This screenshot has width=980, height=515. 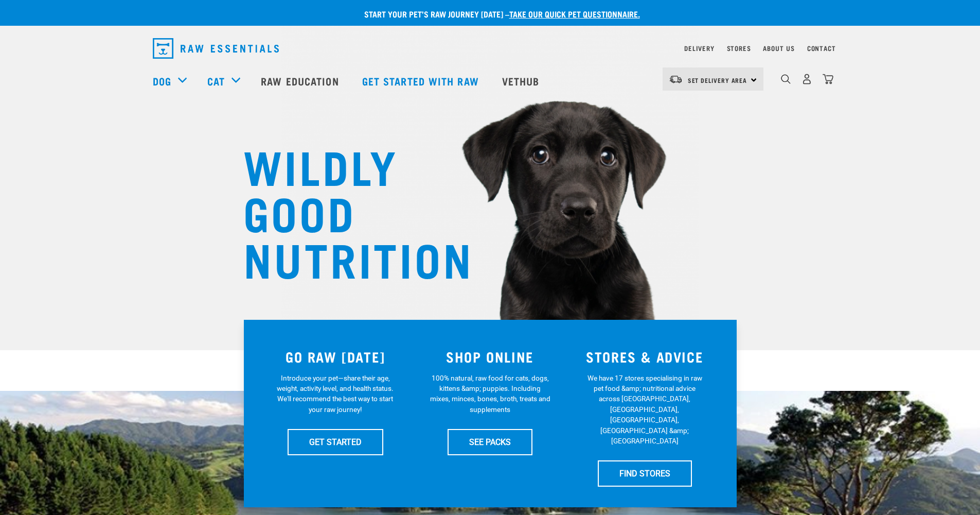 What do you see at coordinates (301, 81) in the screenshot?
I see `a: Raw Education` at bounding box center [301, 81].